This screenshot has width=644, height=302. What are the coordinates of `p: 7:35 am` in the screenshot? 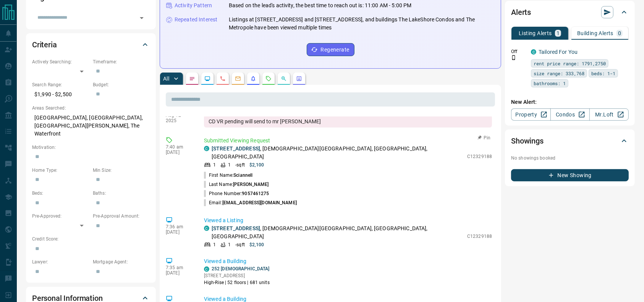 It's located at (179, 268).